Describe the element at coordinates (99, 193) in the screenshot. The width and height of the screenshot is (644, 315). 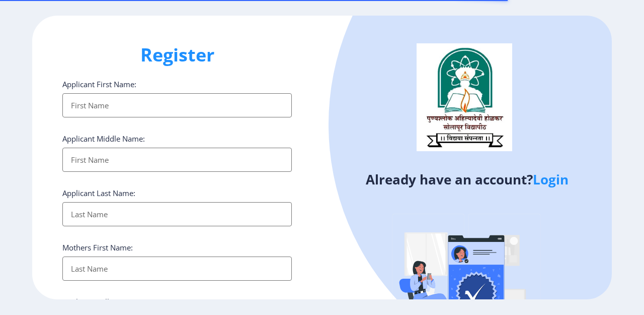
I see `label: Applicant Last Name:` at that location.